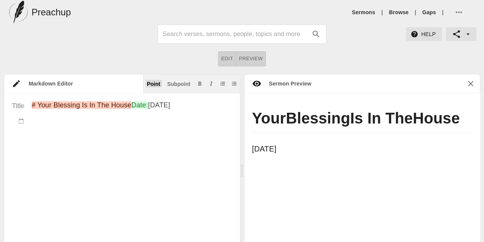 Image resolution: width=484 pixels, height=242 pixels. Describe the element at coordinates (179, 83) in the screenshot. I see `button: Subpoint` at that location.